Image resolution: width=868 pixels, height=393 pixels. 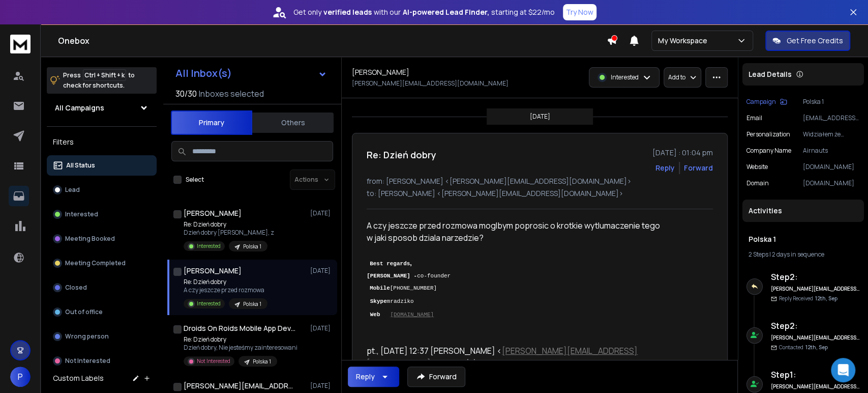 What do you see at coordinates (79, 378) in the screenshot?
I see `h3: Custom Labels` at bounding box center [79, 378].